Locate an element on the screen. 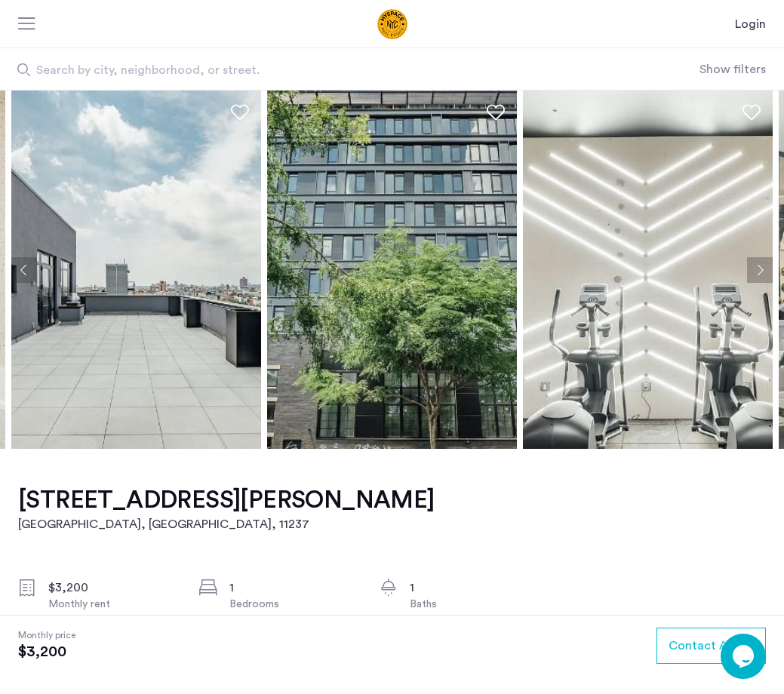  a: Cazamio Logo is located at coordinates (392, 25).